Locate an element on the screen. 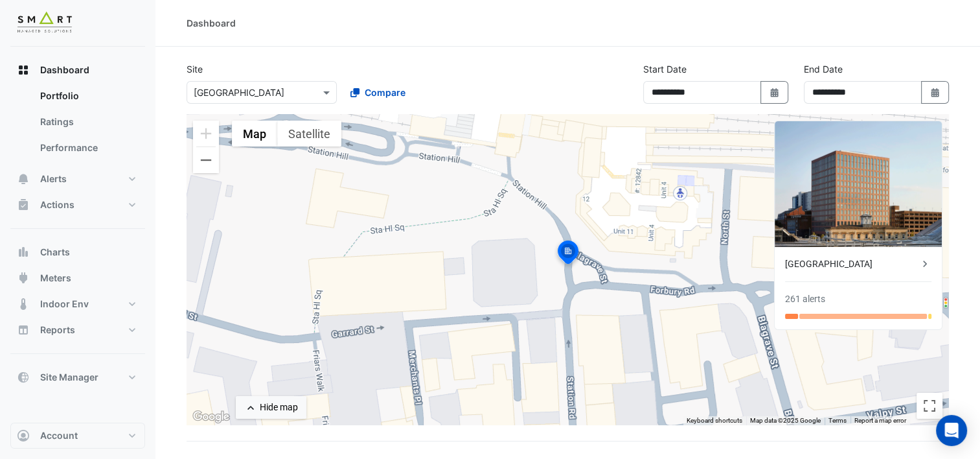 The image size is (980, 459). button: Meters is located at coordinates (78, 278).